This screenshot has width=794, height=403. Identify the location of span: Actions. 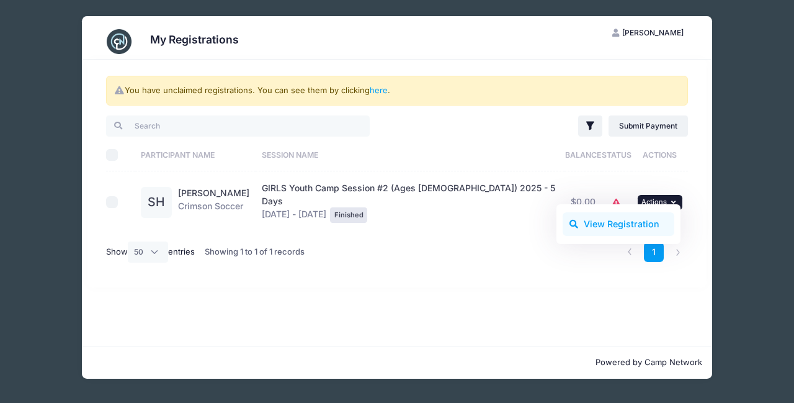
(654, 202).